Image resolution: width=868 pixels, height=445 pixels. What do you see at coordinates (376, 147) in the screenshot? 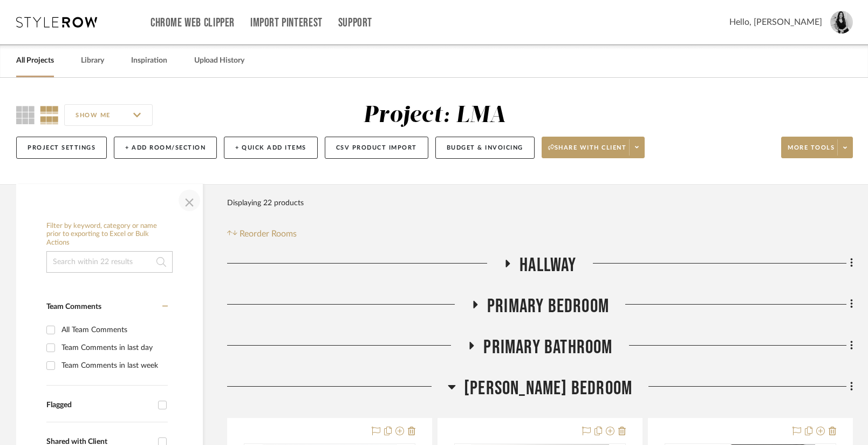
I see `button: CSV Product Import` at bounding box center [376, 147].